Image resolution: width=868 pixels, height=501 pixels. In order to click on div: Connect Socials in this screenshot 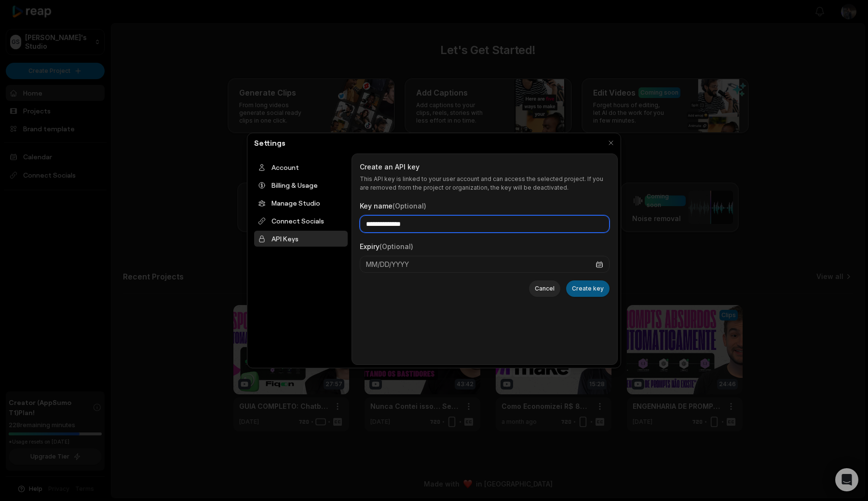, I will do `click(301, 221)`.